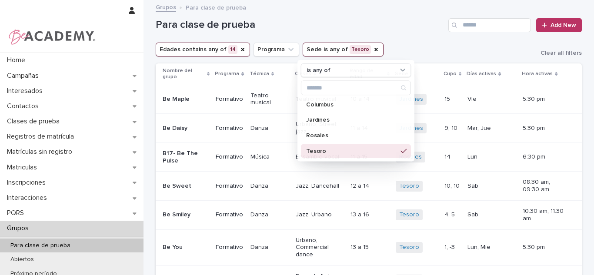 This screenshot has width=594, height=275. Describe the element at coordinates (42, 137) in the screenshot. I see `p: Registros de matrícula` at that location.